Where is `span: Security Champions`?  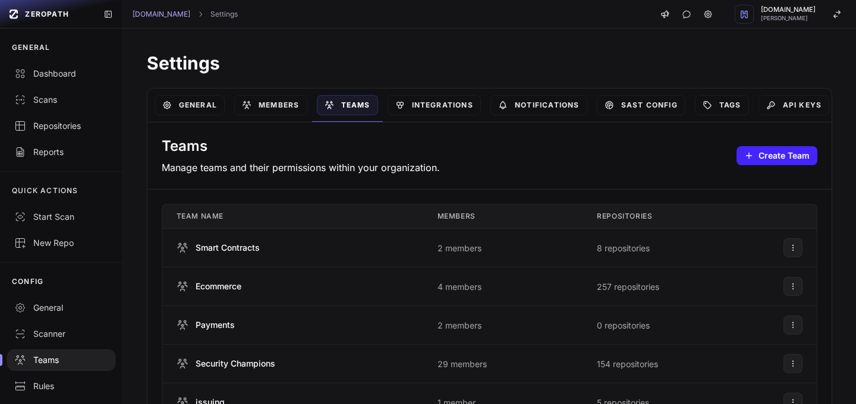 span: Security Champions is located at coordinates (235, 364).